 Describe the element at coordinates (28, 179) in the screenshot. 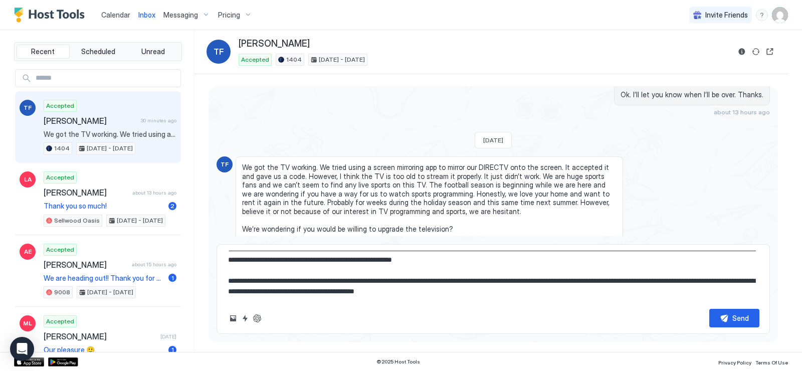

I see `span: LA` at that location.